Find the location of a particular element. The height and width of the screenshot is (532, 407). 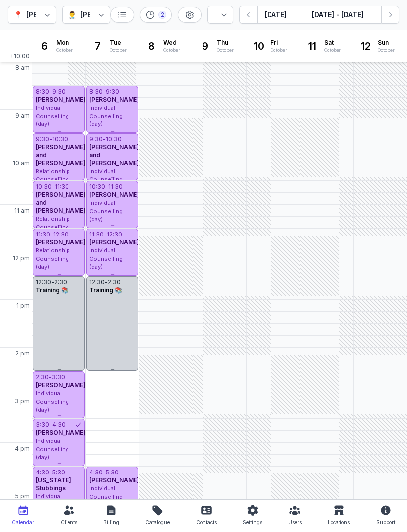

div: Catalogue is located at coordinates (157, 522).